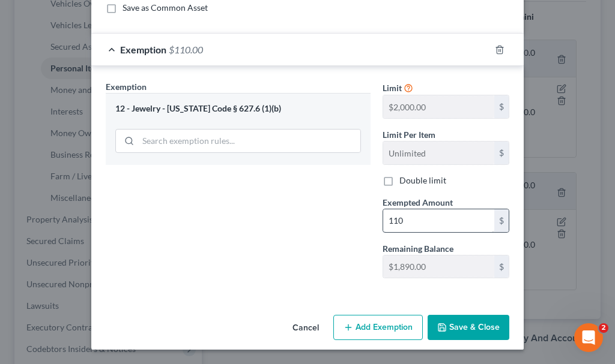 This screenshot has height=364, width=615. Describe the element at coordinates (439, 221) in the screenshot. I see `input: 0.00` at that location.